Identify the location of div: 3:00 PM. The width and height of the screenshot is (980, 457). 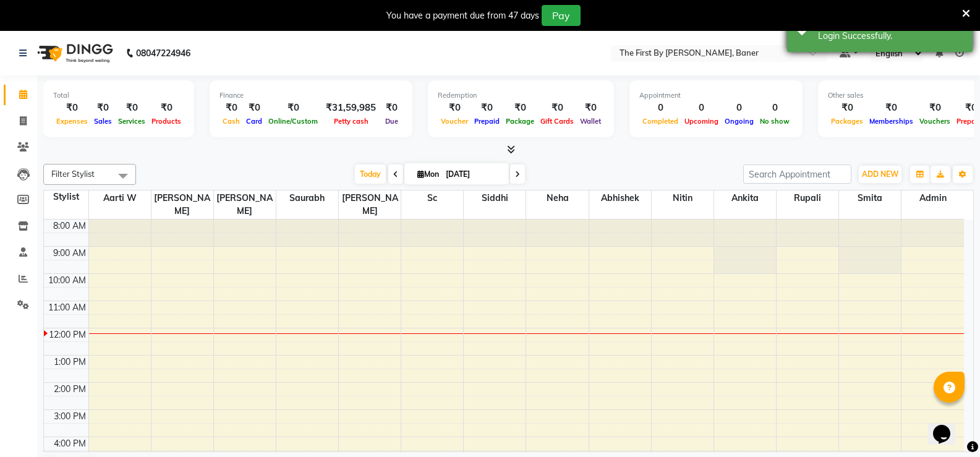
(70, 416).